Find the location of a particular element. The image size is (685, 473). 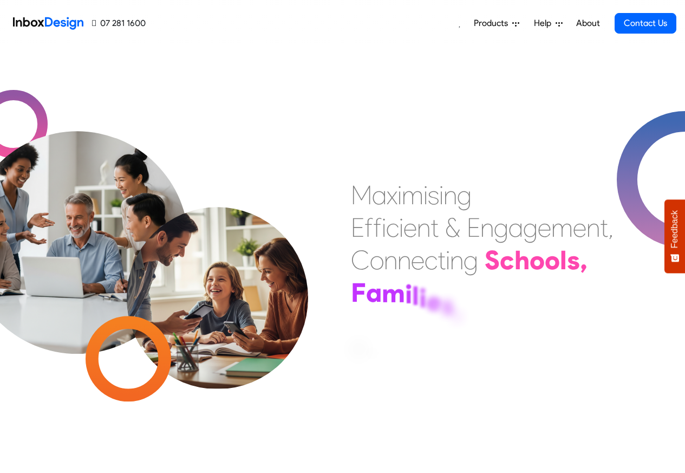

div: C is located at coordinates (360, 260).